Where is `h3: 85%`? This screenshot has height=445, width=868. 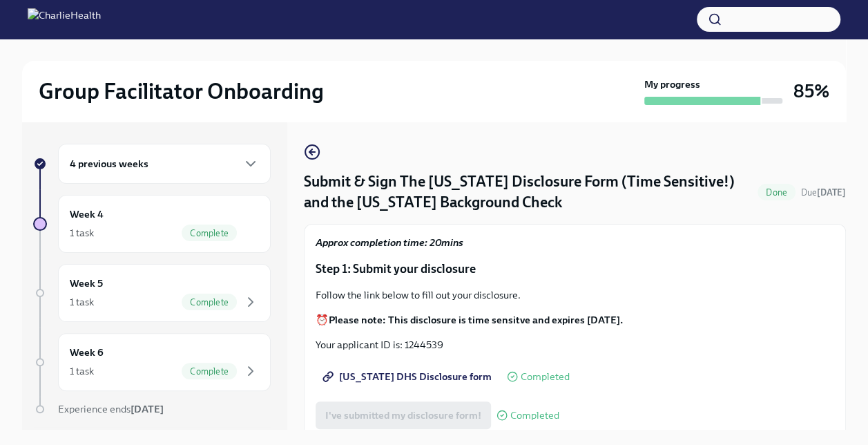
h3: 85% is located at coordinates (811, 92).